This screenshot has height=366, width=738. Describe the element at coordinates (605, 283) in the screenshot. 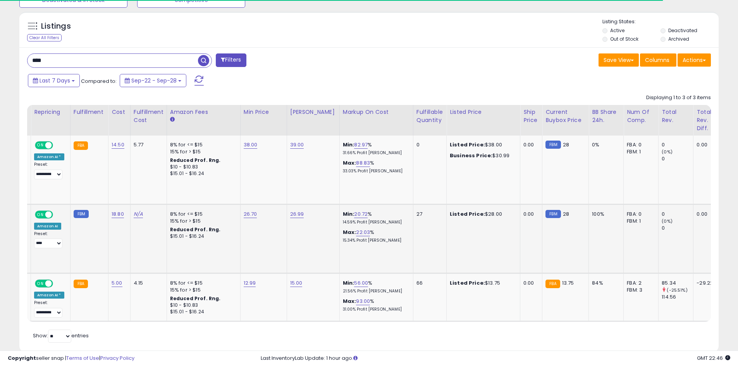

I see `div: 84%` at that location.